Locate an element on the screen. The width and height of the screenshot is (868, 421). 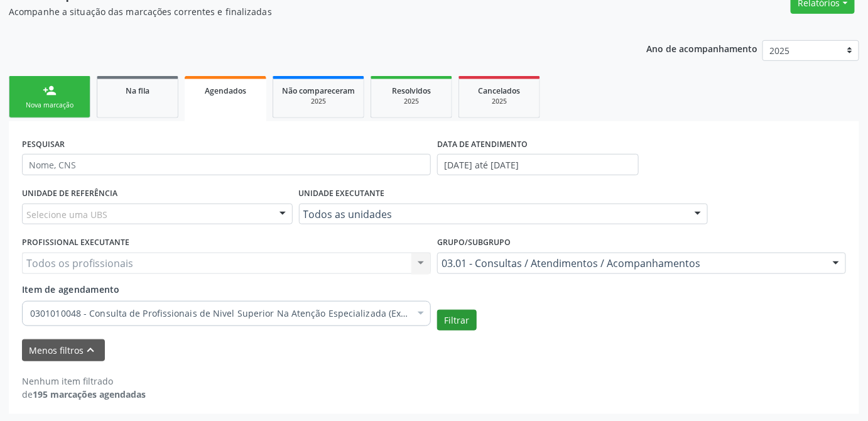
label: DATA DE ATENDIMENTO is located at coordinates (482, 144).